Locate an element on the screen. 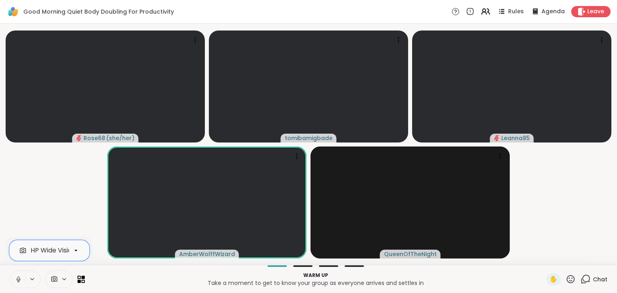  span: QueenOfTheNight is located at coordinates (410, 254).